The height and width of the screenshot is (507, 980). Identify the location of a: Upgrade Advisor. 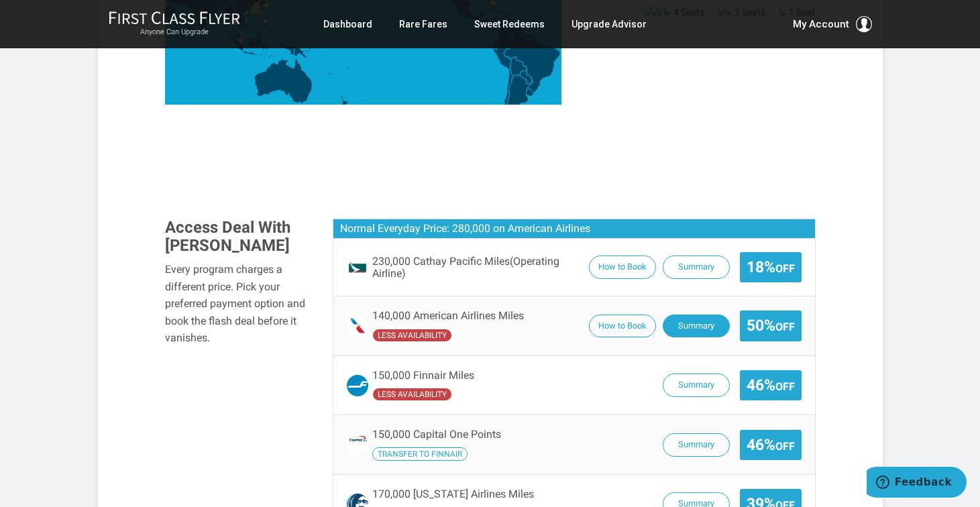
(609, 24).